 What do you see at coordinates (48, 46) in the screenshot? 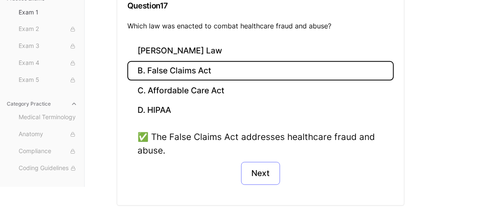
I see `span: Exam 3` at bounding box center [48, 46].